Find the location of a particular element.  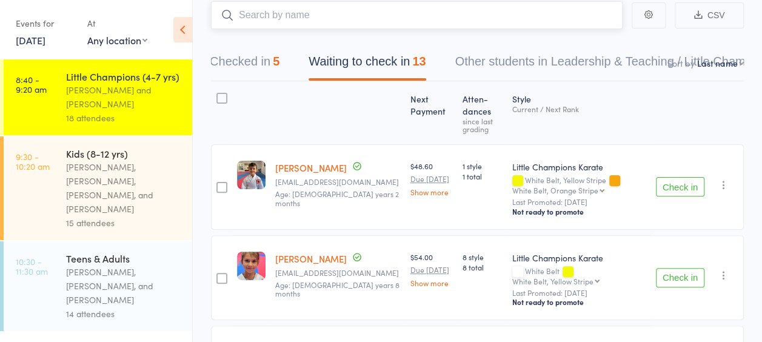

small: steponau@yahoo.com.au is located at coordinates (337, 273).